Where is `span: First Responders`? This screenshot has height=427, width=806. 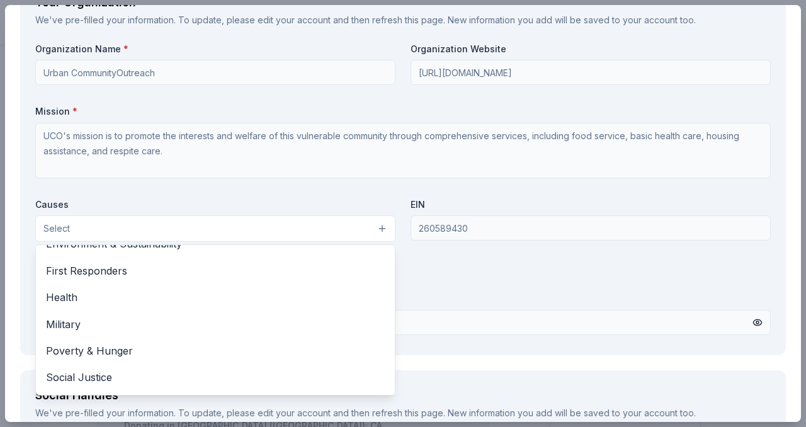 span: First Responders is located at coordinates (215, 271).